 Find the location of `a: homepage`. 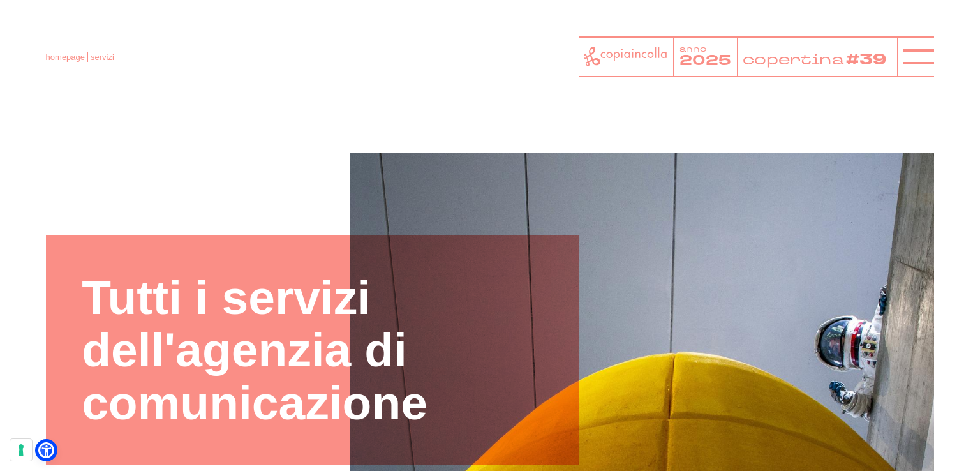

a: homepage is located at coordinates (65, 57).